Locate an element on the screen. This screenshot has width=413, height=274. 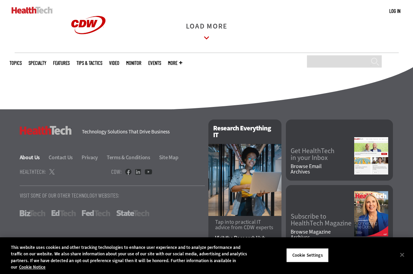
p: Visit Some Of Our Other Technology Websites: is located at coordinates (112, 195).